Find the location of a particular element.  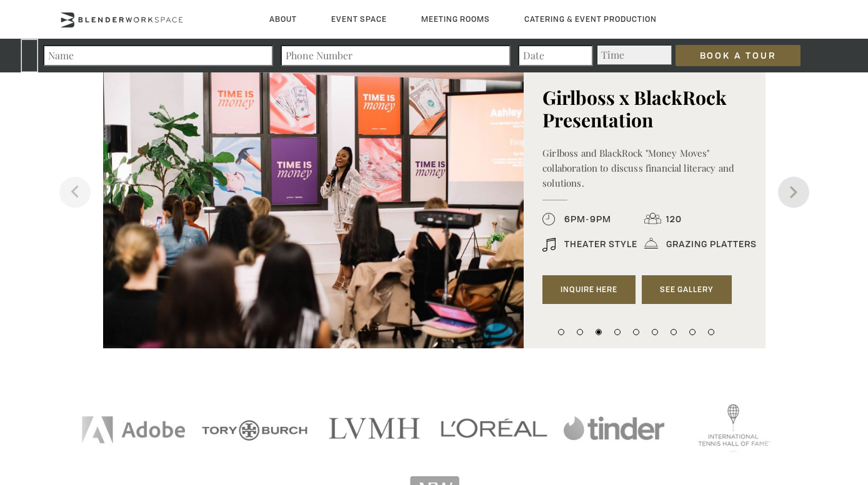

input: Name is located at coordinates (158, 55).